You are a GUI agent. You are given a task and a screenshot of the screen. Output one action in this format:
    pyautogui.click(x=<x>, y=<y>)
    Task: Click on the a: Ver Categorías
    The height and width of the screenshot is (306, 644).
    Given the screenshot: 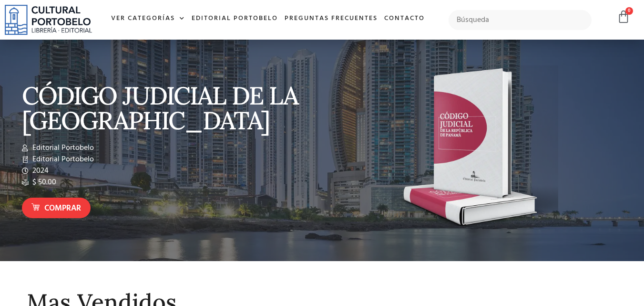 What is the action you would take?
    pyautogui.click(x=148, y=19)
    